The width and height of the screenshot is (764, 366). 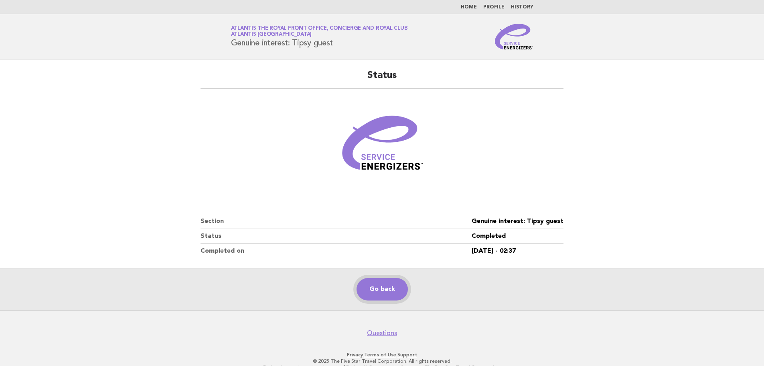 What do you see at coordinates (382, 333) in the screenshot?
I see `a: Questions` at bounding box center [382, 333].